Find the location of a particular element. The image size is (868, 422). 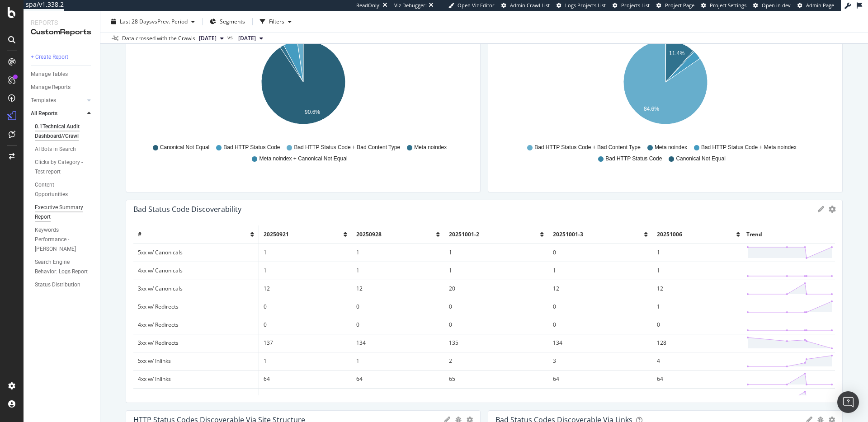

button: Last 28 DaysvsPrev. Period is located at coordinates (153, 22).